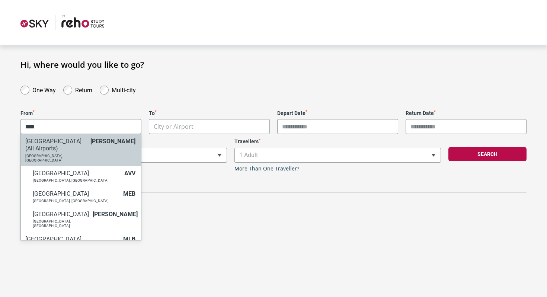  Describe the element at coordinates (129, 194) in the screenshot. I see `span: MEB` at that location.